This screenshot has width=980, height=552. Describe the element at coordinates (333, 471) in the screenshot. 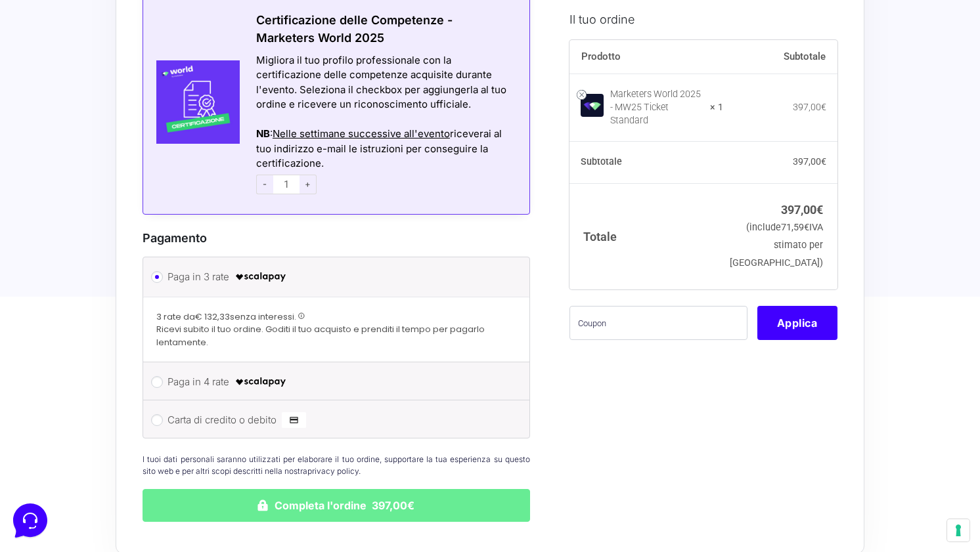

I see `a: privacy policy` at that location.